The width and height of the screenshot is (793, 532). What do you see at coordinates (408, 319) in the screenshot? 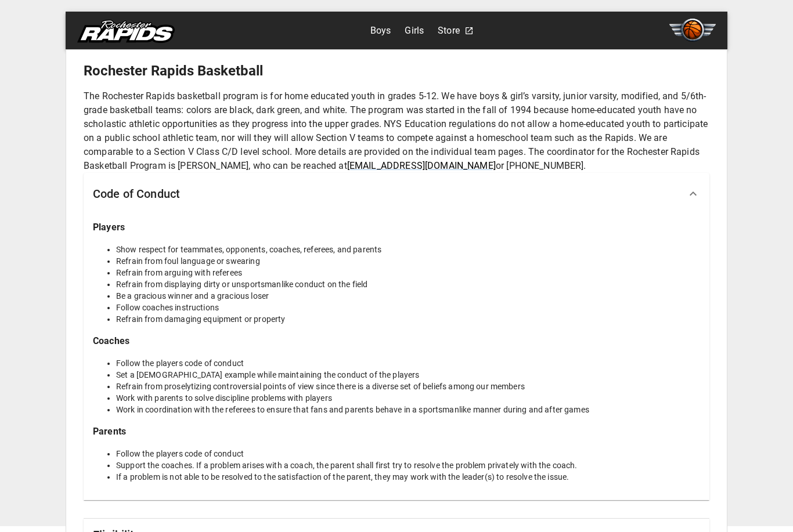
I see `li: Refrain from damaging equipment or property` at bounding box center [408, 319].